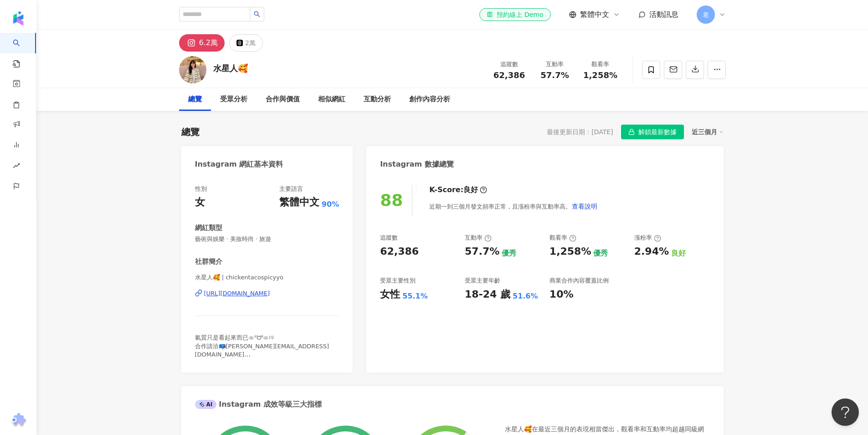  I want to click on div: 6.2萬, so click(208, 43).